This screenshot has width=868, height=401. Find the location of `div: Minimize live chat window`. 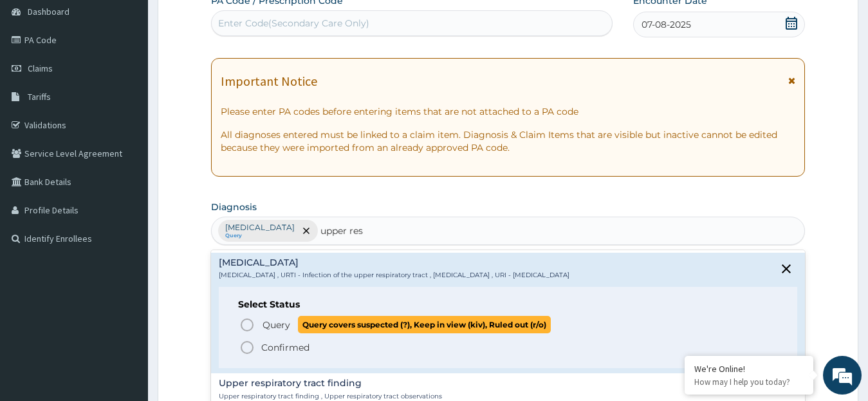

div: Minimize live chat window is located at coordinates (227, 22).